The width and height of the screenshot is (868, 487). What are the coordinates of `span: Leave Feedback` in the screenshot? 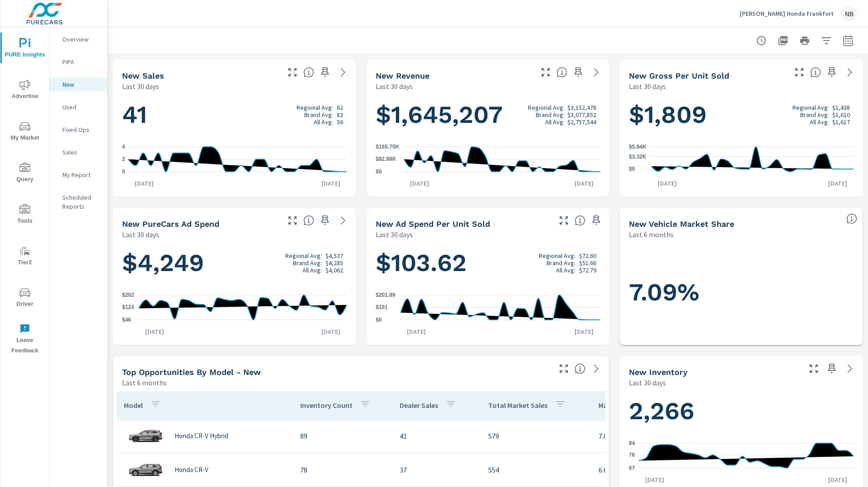 It's located at (25, 340).